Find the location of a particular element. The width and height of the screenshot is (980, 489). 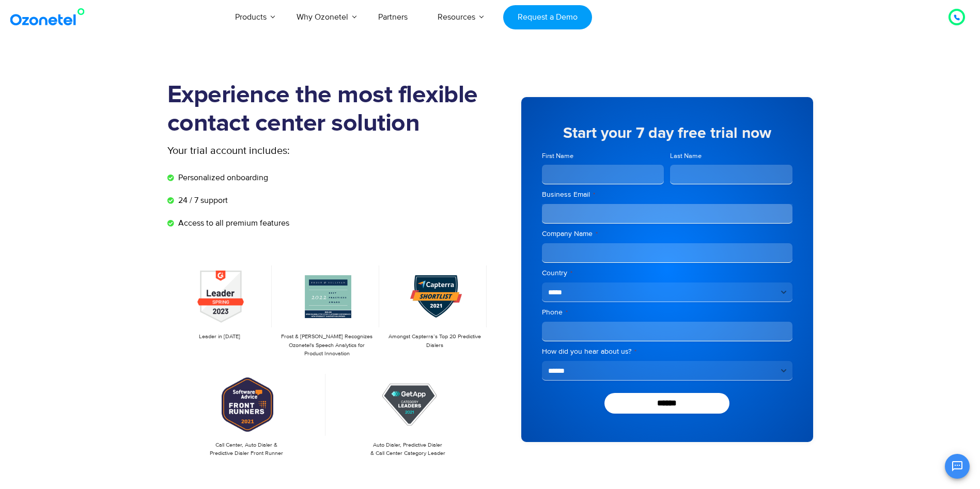

p: Your trial account includes: is located at coordinates (290, 151).